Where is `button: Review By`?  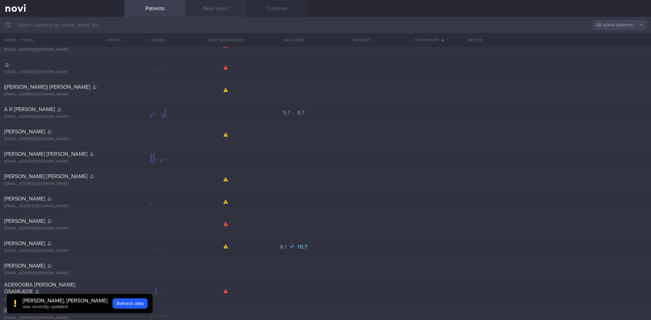
button: Review By is located at coordinates (430, 40).